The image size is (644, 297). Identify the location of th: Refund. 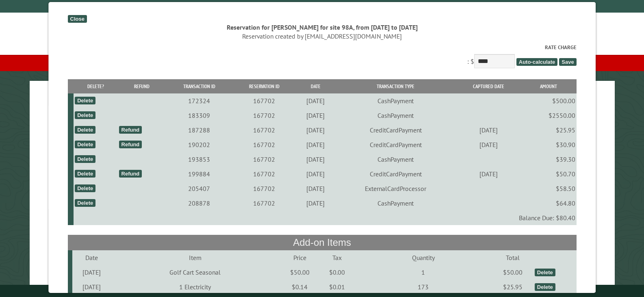
(141, 86).